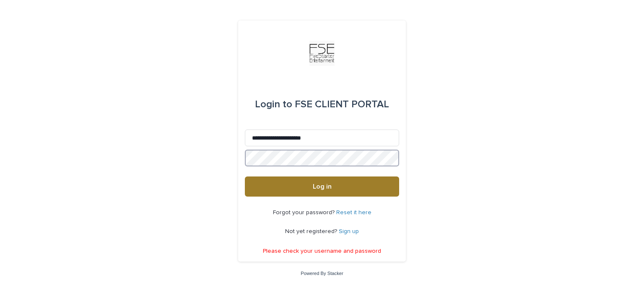 The width and height of the screenshot is (644, 306). Describe the element at coordinates (312, 231) in the screenshot. I see `span: Not yet registered?` at that location.